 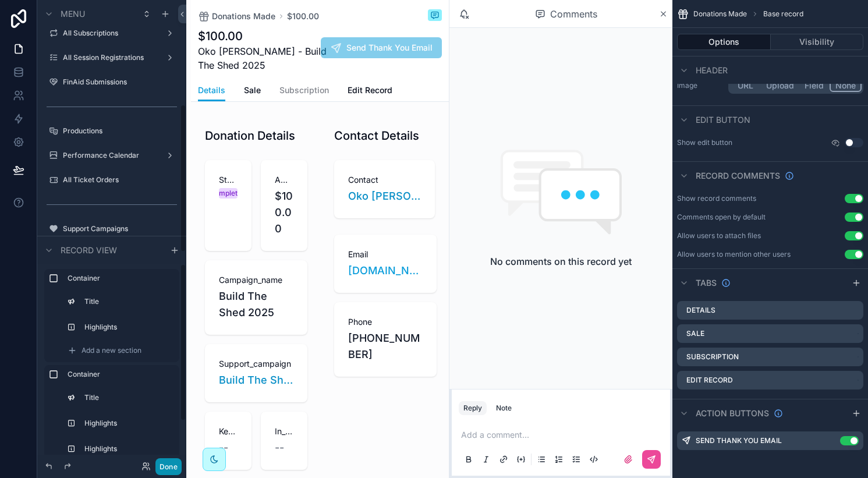 I want to click on span: Edit Record, so click(x=369, y=90).